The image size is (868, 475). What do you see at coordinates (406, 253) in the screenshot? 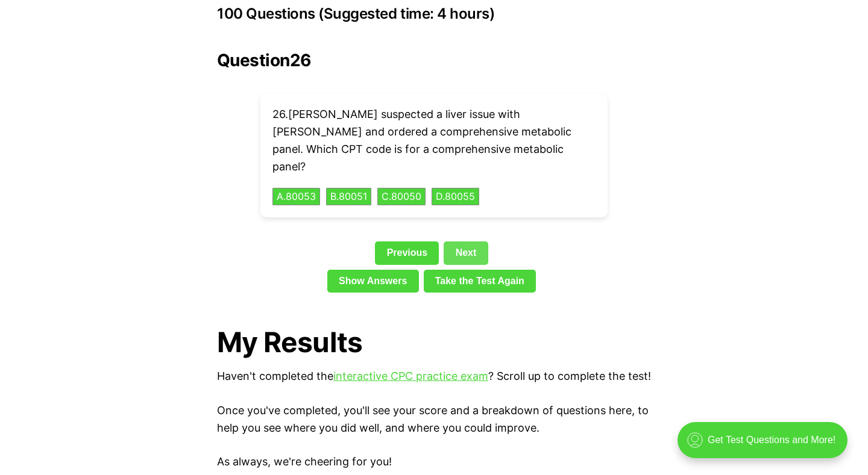
I see `a: Previous` at bounding box center [406, 253].